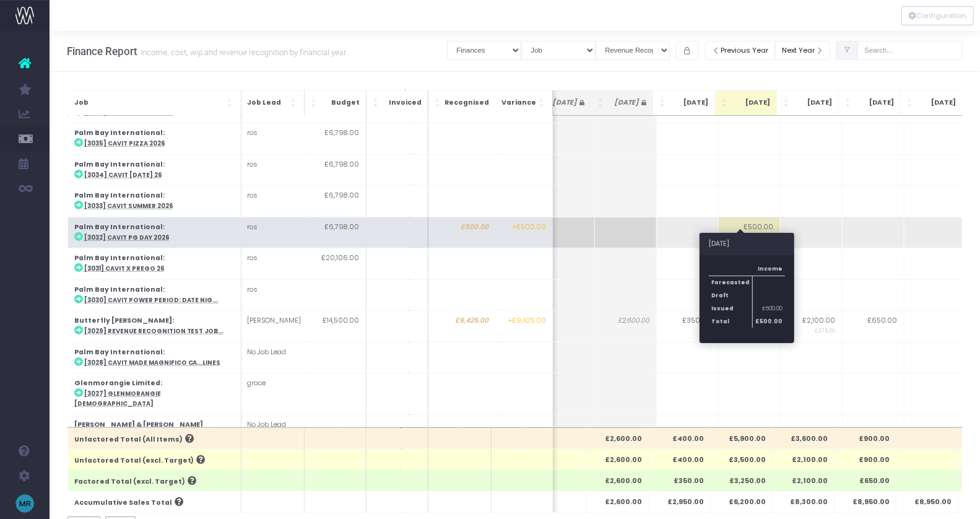 This screenshot has width=980, height=519. I want to click on td: £9,425.00, so click(461, 327).